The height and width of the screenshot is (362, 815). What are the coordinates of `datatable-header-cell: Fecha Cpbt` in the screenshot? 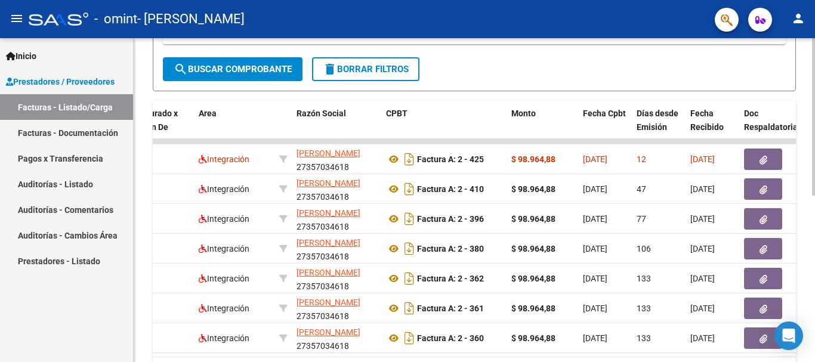 It's located at (605, 127).